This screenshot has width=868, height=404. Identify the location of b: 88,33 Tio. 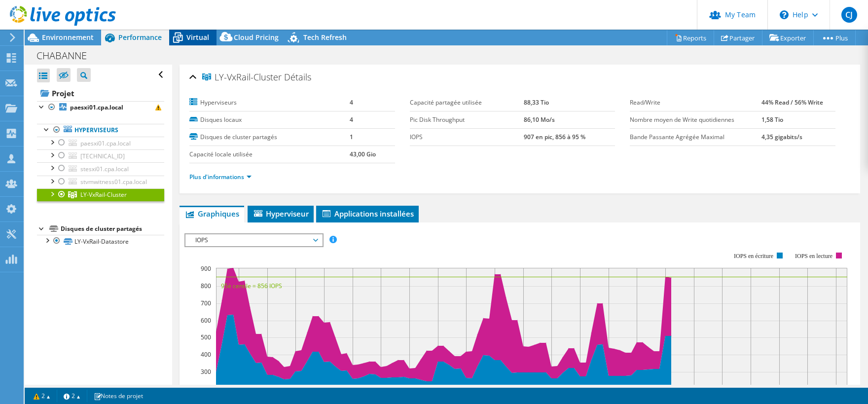
(536, 102).